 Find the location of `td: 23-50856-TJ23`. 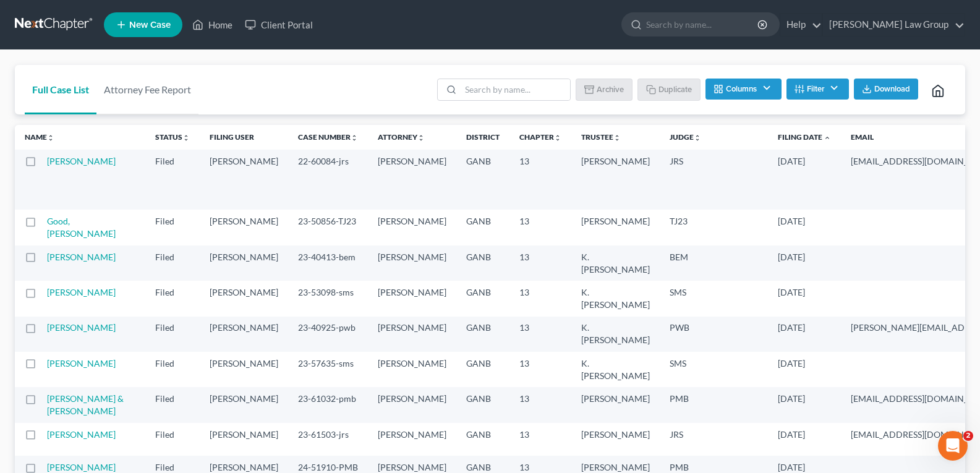

td: 23-50856-TJ23 is located at coordinates (327, 227).